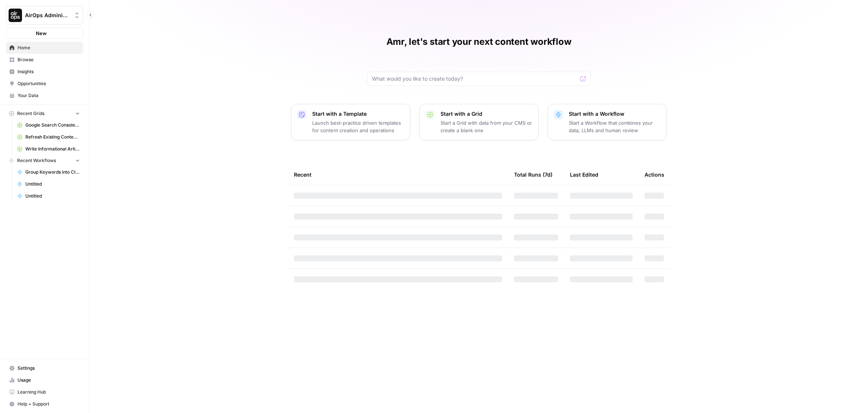  What do you see at coordinates (44, 160) in the screenshot?
I see `button: Recent Workflows` at bounding box center [44, 160].